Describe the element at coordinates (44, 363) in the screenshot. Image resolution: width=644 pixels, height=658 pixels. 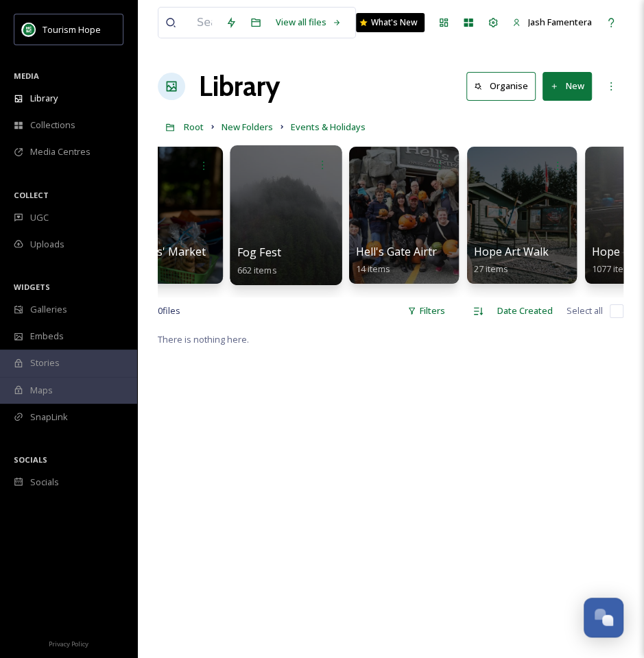
I see `span: Stories` at that location.